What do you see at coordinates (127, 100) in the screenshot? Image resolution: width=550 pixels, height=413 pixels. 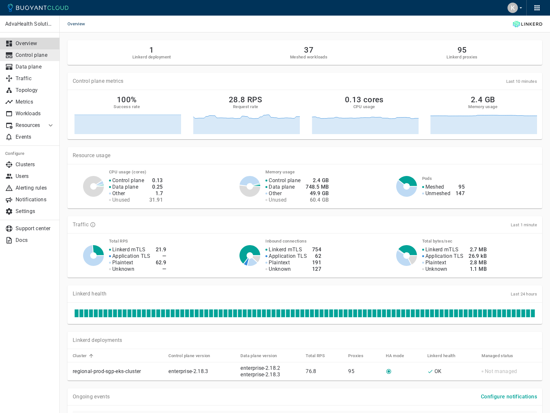 I see `h2: 100%` at bounding box center [127, 100].